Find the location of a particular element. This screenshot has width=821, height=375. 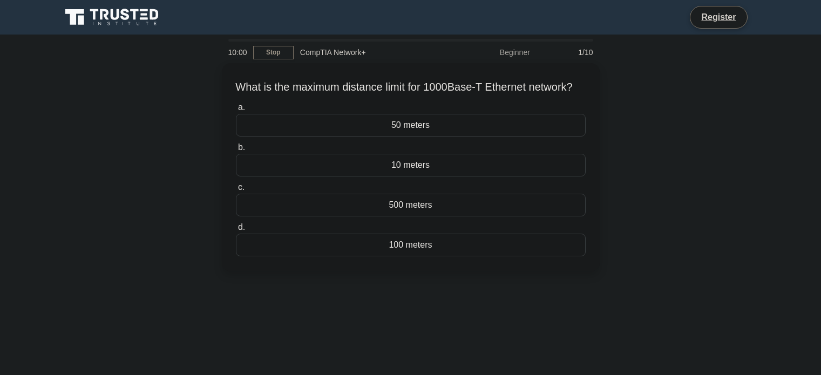

a: Register is located at coordinates (719, 17).